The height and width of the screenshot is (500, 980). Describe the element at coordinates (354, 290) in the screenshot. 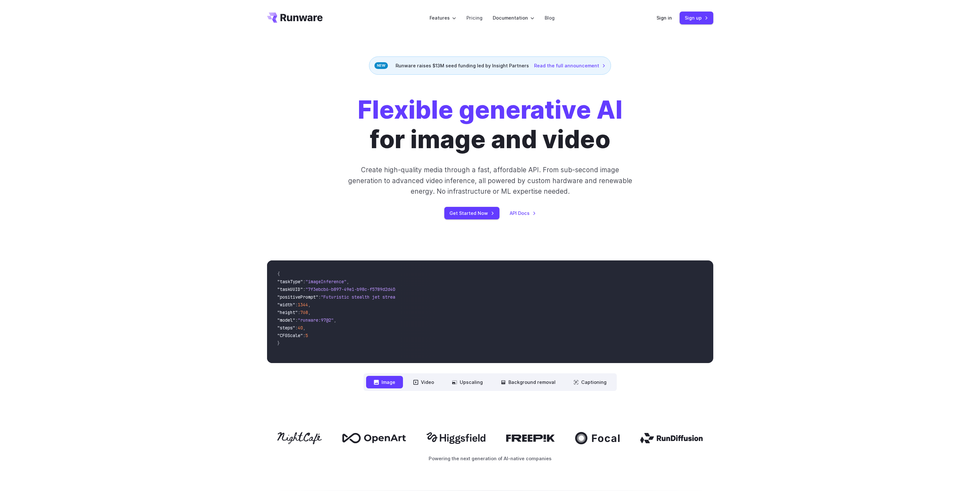

I see `span: "7f3ebcb6-b897-49e1-b98c-f5789d2d40d7"` at that location.